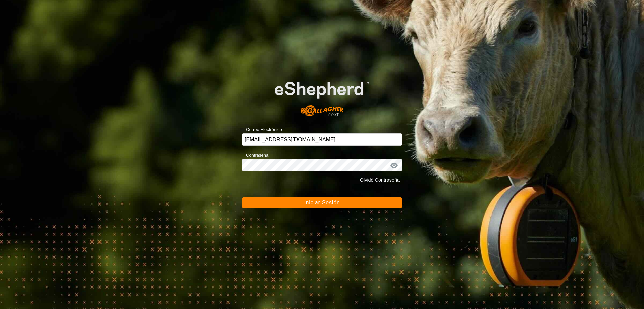 Image resolution: width=644 pixels, height=309 pixels. Describe the element at coordinates (322, 202) in the screenshot. I see `span: Iniciar Sesión` at that location.